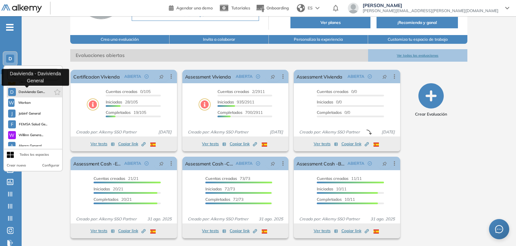 This screenshot has height=246, width=516. What do you see at coordinates (431, 100) in the screenshot?
I see `button: Crear Evaluación` at bounding box center [431, 100].